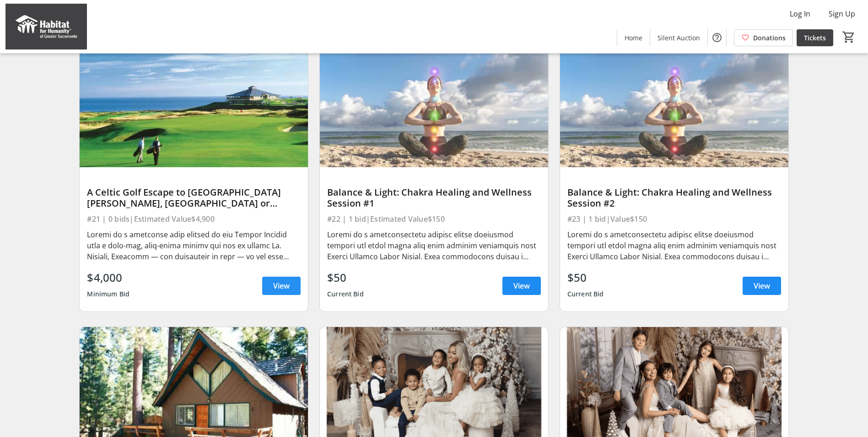 Image resolution: width=868 pixels, height=437 pixels. Describe the element at coordinates (434, 219) in the screenshot. I see `div: #22 | 1 bid | Estimated Value $150` at that location.